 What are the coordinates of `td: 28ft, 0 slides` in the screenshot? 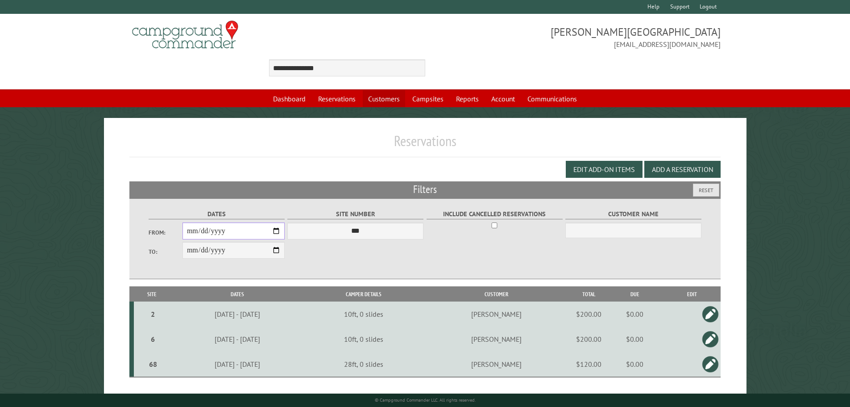 It's located at (363, 364).